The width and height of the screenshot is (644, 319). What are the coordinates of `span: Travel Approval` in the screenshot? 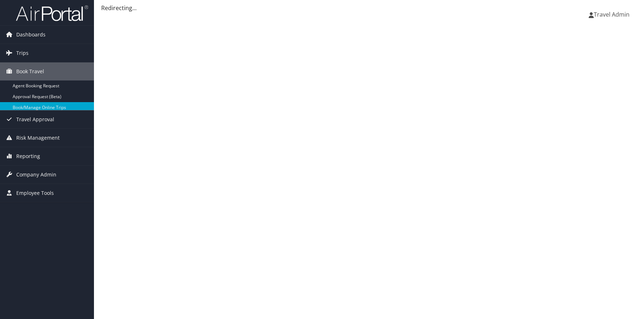 It's located at (35, 120).